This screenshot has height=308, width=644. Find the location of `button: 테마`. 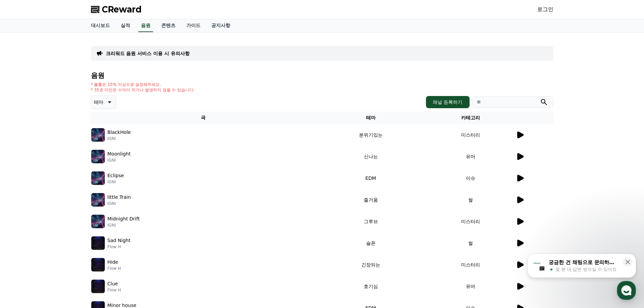

button: 테마 is located at coordinates (104, 102).